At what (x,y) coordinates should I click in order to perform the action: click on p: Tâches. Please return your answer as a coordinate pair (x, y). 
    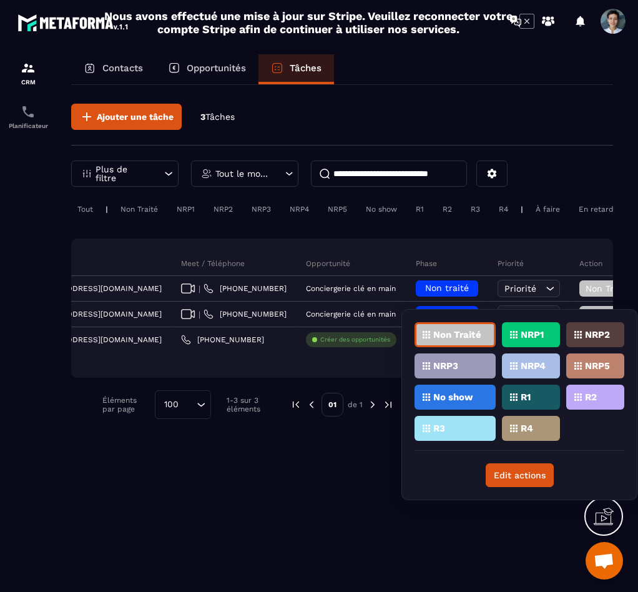
    Looking at the image, I should click on (305, 68).